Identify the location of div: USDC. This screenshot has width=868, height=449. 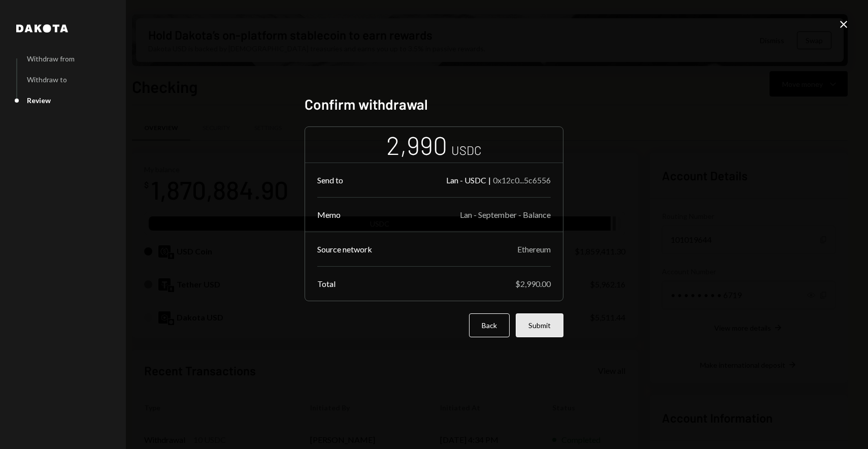
(466, 150).